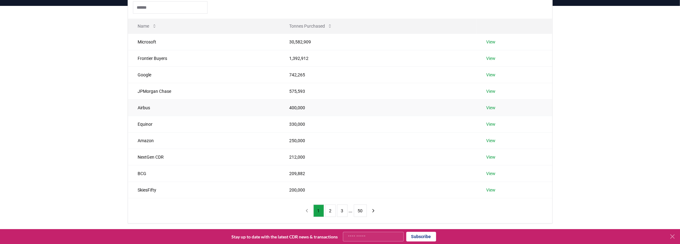 This screenshot has height=244, width=680. I want to click on td: JPMorgan Chase, so click(204, 91).